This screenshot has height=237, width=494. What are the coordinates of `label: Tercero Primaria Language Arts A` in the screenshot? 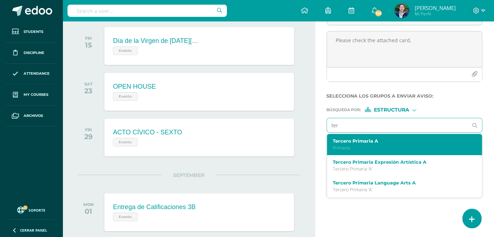 It's located at (402, 183).